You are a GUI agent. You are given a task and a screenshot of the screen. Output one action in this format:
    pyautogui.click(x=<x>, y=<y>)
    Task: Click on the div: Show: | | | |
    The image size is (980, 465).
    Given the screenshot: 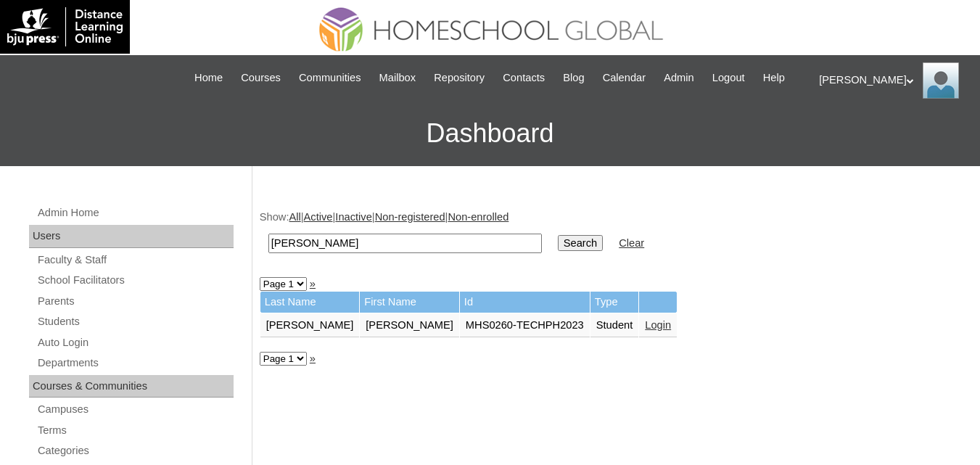 What is the action you would take?
    pyautogui.click(x=612, y=235)
    